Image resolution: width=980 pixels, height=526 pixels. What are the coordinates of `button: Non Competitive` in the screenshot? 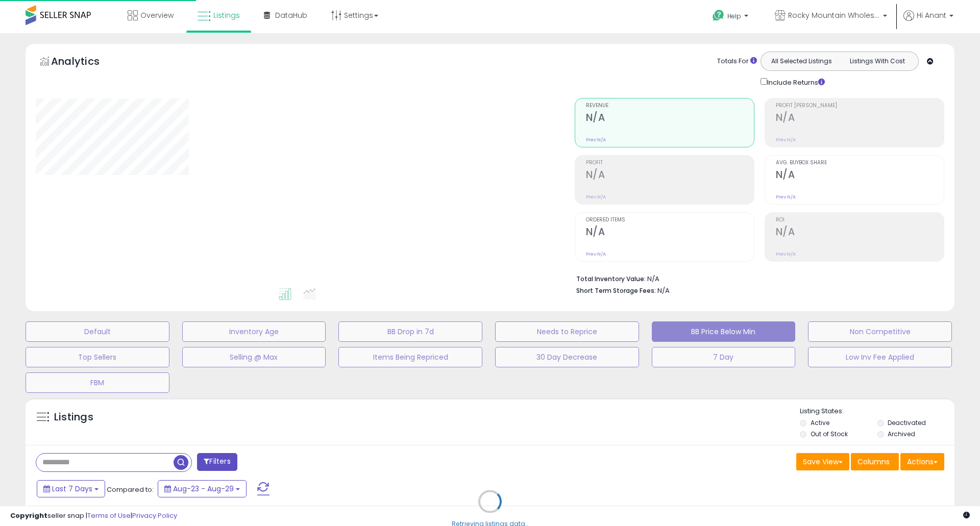 It's located at (879, 332).